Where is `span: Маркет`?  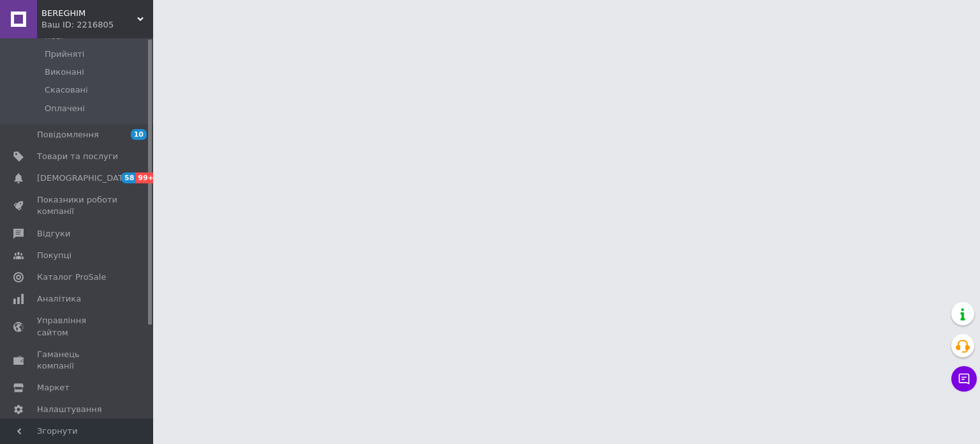
span: Маркет is located at coordinates (53, 387).